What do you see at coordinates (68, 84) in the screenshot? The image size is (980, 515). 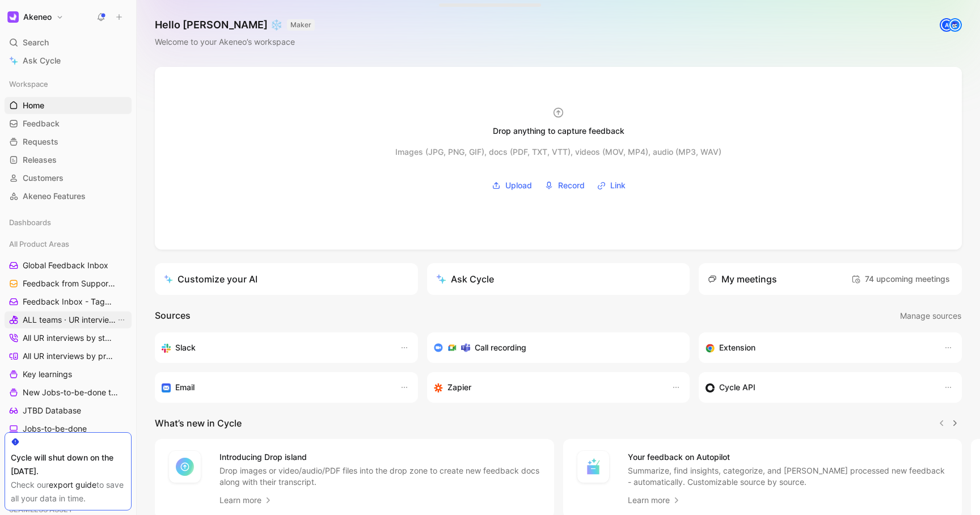 I see `div: Workspace` at bounding box center [68, 84].